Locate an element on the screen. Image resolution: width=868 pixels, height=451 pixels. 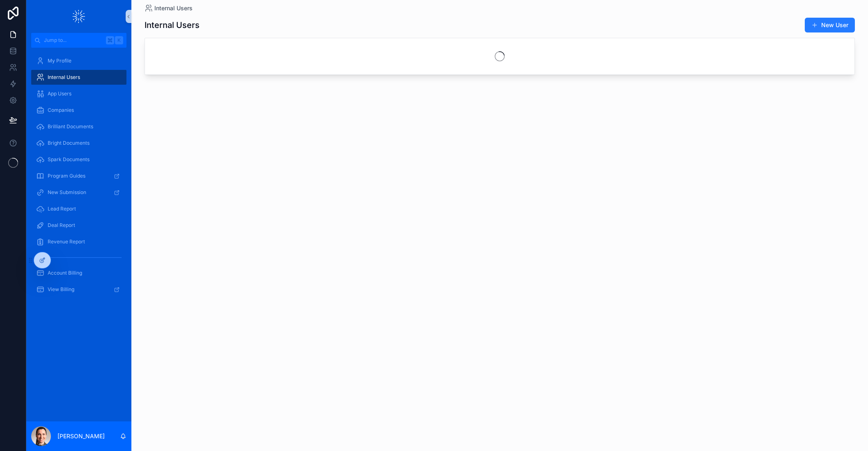
span: Jump to... is located at coordinates (73, 41).